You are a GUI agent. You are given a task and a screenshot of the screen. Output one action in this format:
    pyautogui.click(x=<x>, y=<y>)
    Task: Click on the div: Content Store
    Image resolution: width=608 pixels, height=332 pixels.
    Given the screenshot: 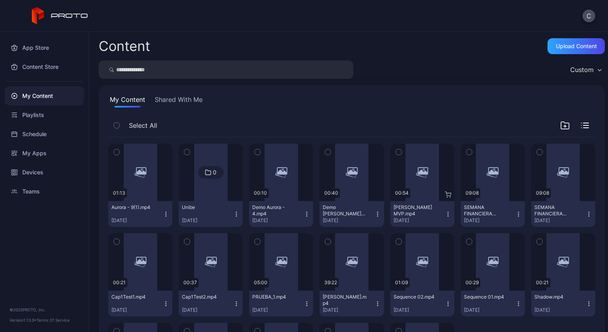 What is the action you would take?
    pyautogui.click(x=44, y=67)
    